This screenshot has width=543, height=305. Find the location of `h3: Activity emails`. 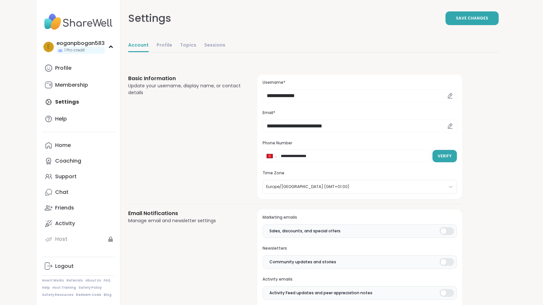

h3: Activity emails is located at coordinates (360, 280).